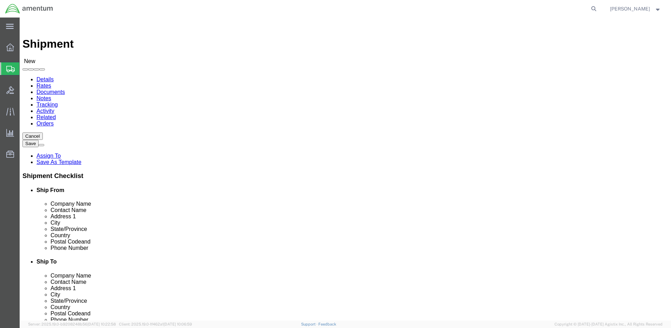 This screenshot has width=671, height=328. What do you see at coordinates (72, 325) in the screenshot?
I see `span: Server: 2025.19.0-b9208248b56` at bounding box center [72, 325].